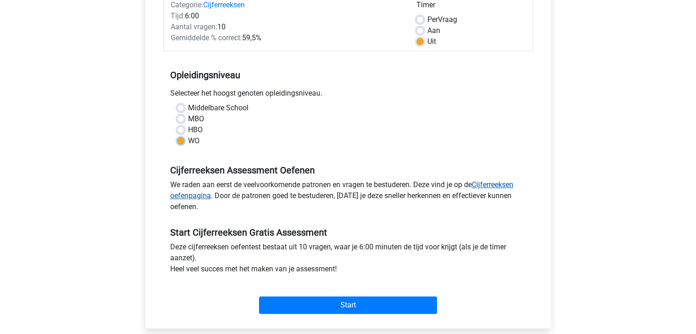  What do you see at coordinates (348, 233) in the screenshot?
I see `h5: Start Cijferreeksen Gratis Assessment` at bounding box center [348, 233].